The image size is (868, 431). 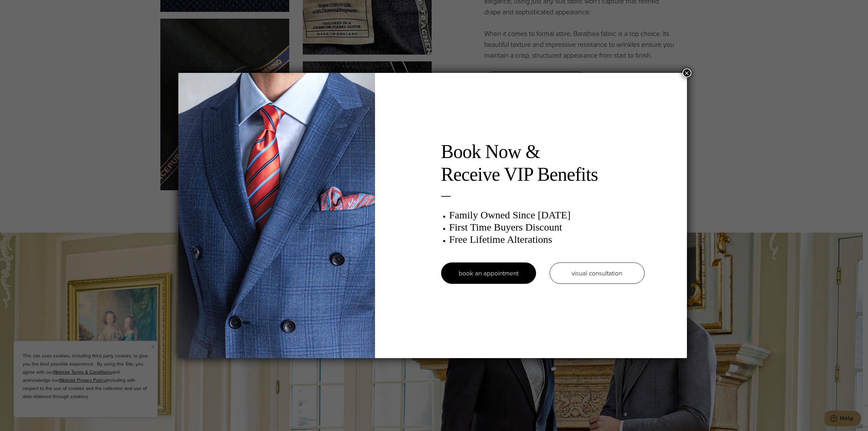 I want to click on h2: Book Now & Receive VIP Benefits, so click(x=543, y=163).